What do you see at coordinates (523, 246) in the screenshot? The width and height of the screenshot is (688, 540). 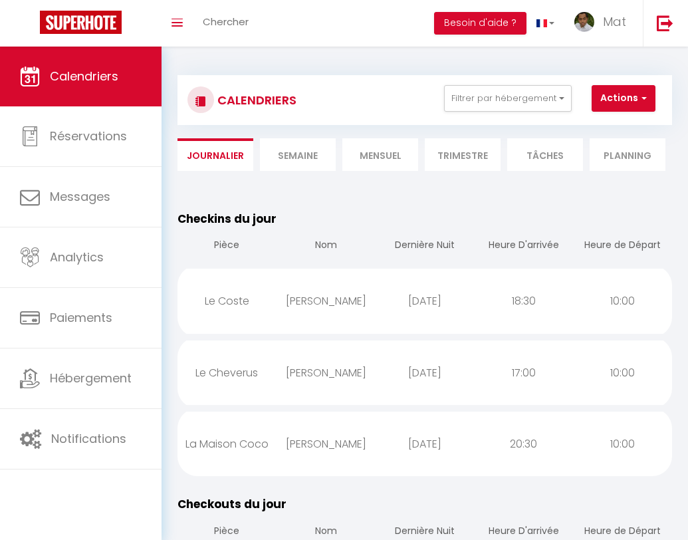 I see `th: Heure D'arrivée` at bounding box center [523, 246].